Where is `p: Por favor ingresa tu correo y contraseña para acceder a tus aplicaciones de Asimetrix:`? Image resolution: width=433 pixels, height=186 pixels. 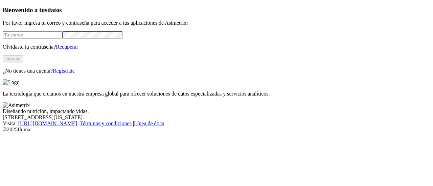 p: Por favor ingresa tu correo y contraseña para acceder a tus aplicaciones de Asimetrix: is located at coordinates (216, 23).